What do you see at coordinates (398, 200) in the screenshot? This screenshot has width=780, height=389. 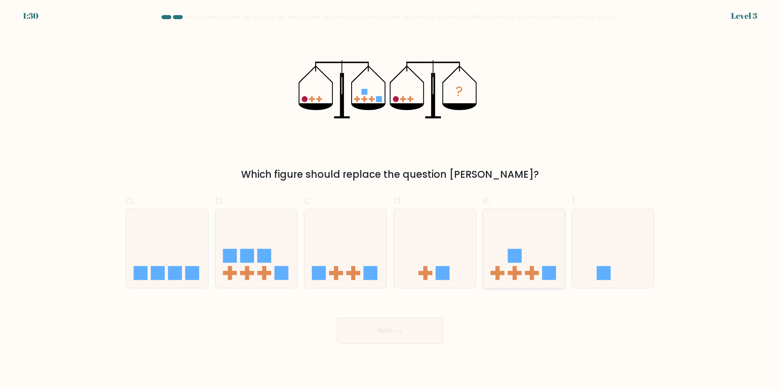 I see `span: d.` at bounding box center [398, 200].